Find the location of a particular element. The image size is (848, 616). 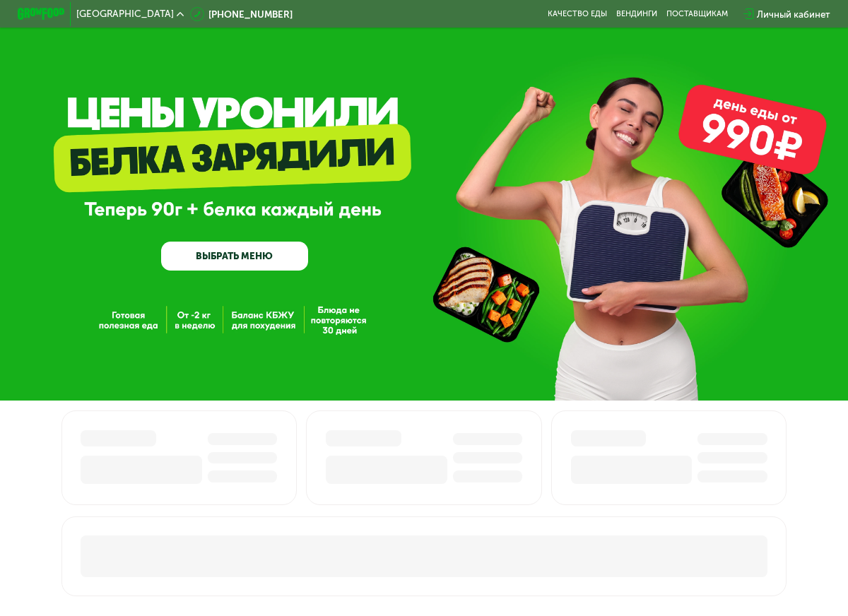

div: поставщикам is located at coordinates (697, 14).